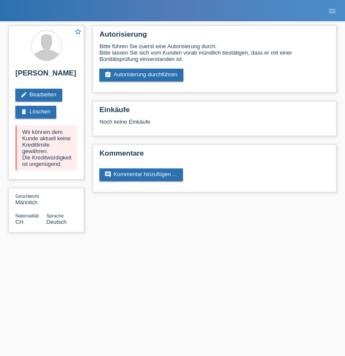  What do you see at coordinates (46, 148) in the screenshot?
I see `div: Wir können dem Kunde aktuell keine Kreditlimite gewähren. Die Kreditwürdigkeit ist ungenügend.` at bounding box center [46, 148].